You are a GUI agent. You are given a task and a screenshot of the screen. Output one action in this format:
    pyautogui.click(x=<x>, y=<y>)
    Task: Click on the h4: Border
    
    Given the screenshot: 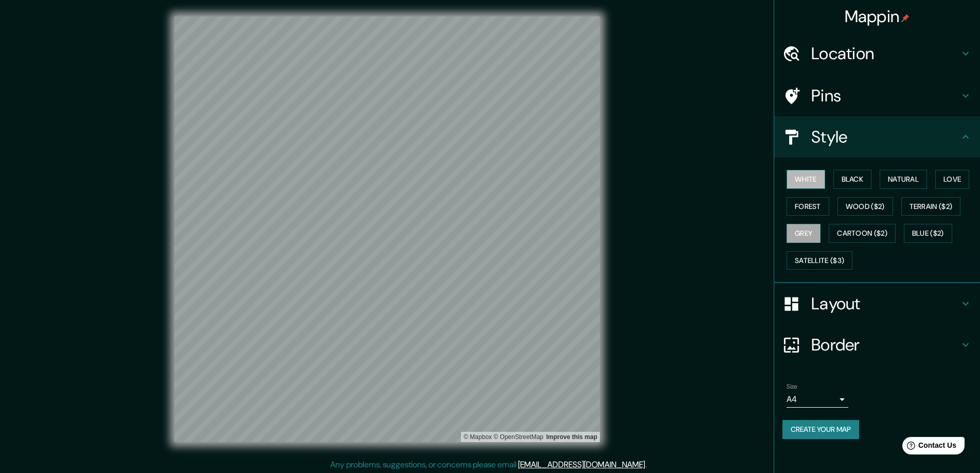 What is the action you would take?
    pyautogui.click(x=886, y=345)
    